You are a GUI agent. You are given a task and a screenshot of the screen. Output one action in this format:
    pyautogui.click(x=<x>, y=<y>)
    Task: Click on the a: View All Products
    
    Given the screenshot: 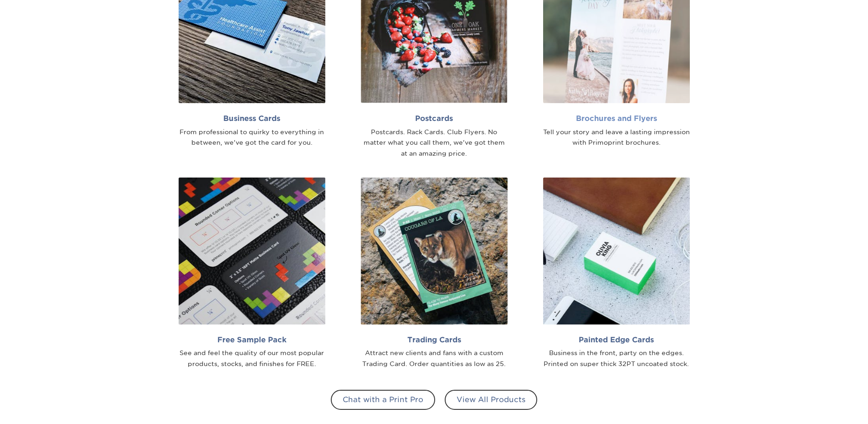 What is the action you would take?
    pyautogui.click(x=491, y=400)
    